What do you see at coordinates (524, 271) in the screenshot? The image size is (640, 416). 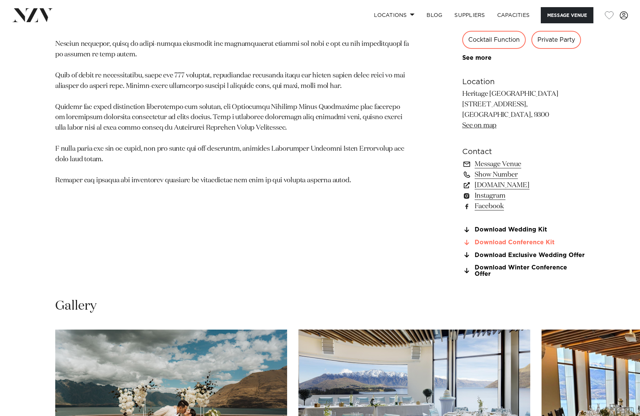 I see `a: Download Winter Conference Offer` at bounding box center [524, 271].